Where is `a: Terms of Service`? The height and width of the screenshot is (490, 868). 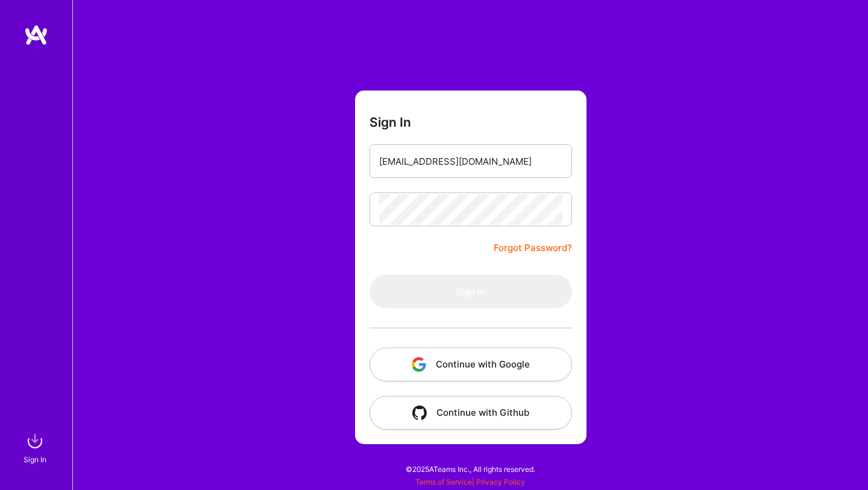
a: Terms of Service is located at coordinates (444, 482).